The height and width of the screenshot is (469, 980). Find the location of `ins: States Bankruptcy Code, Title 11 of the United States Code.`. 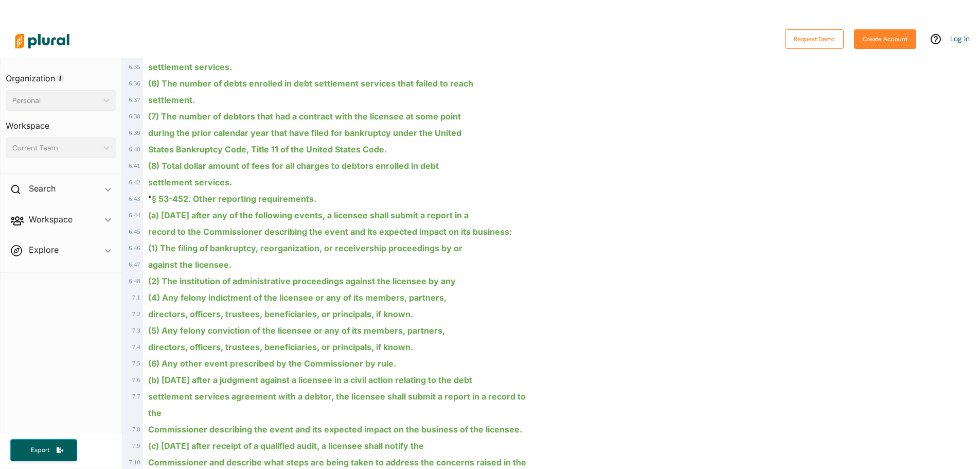

ins: States Bankruptcy Code, Title 11 of the United States Code. is located at coordinates (268, 149).